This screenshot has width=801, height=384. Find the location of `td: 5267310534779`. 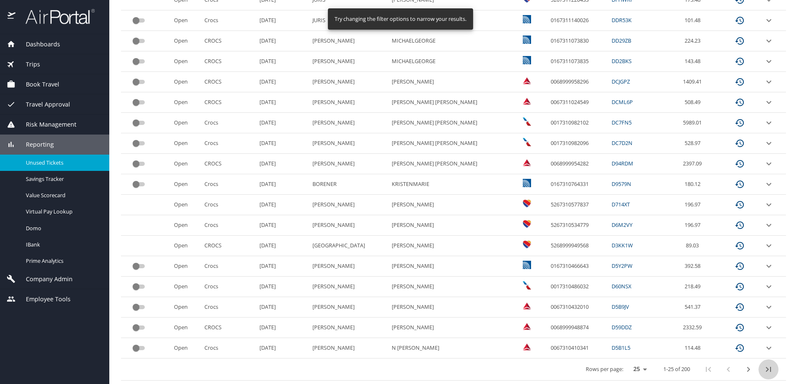

td: 5267310534779 is located at coordinates (578, 225).